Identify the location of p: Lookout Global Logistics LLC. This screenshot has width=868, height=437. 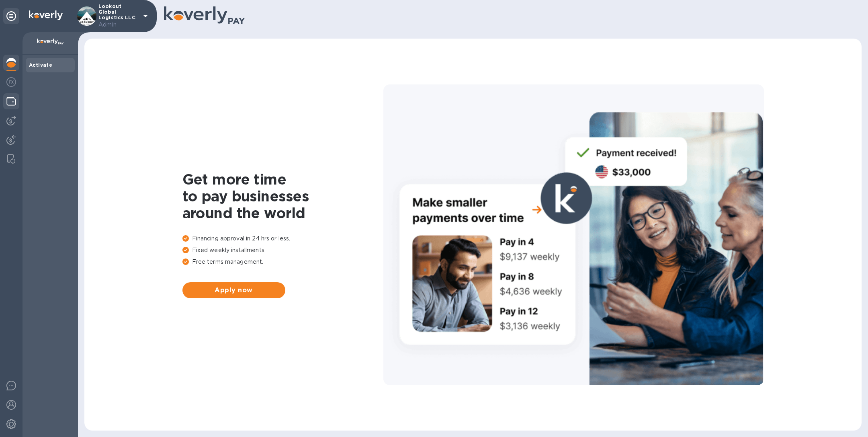
(119, 16).